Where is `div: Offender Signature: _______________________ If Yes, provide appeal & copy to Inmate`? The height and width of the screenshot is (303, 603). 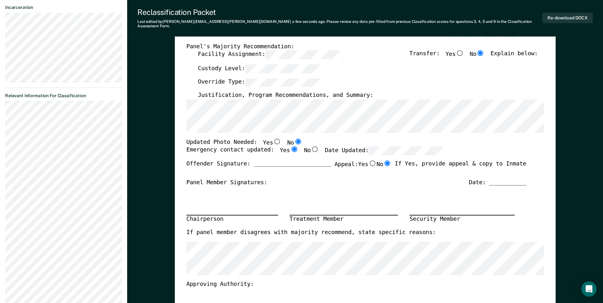 div: Offender Signature: _______________________ If Yes, provide appeal & copy to Inmate is located at coordinates (356, 170).